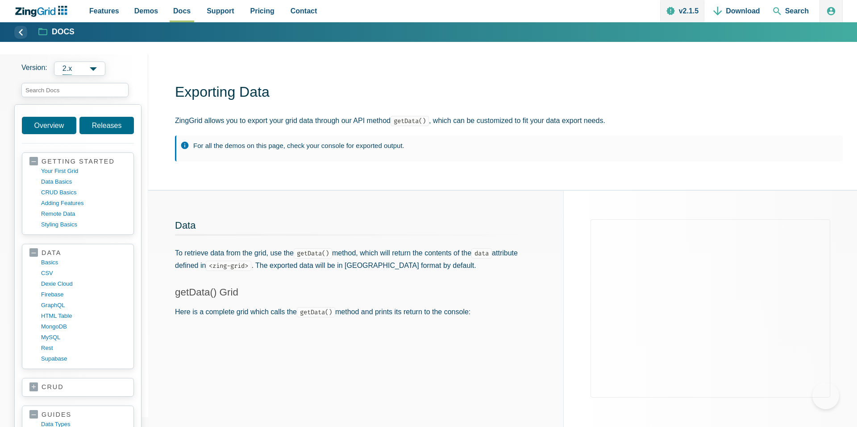  I want to click on input: search input, so click(75, 90).